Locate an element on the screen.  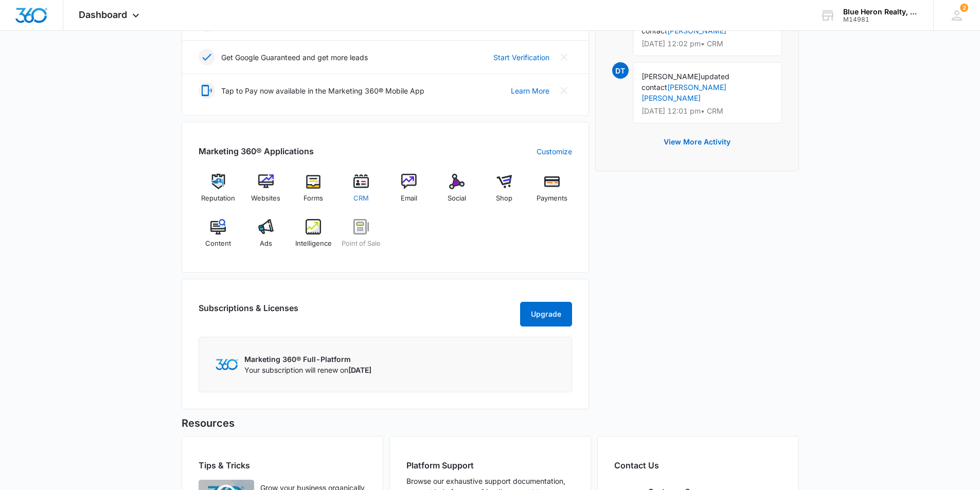
h5: Resources is located at coordinates (490, 424).